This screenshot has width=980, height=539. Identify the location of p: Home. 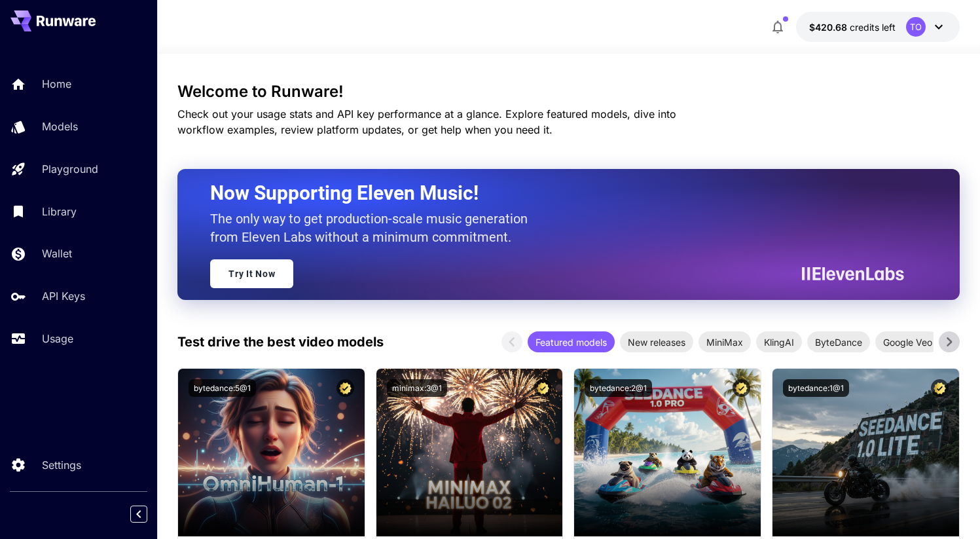
(56, 84).